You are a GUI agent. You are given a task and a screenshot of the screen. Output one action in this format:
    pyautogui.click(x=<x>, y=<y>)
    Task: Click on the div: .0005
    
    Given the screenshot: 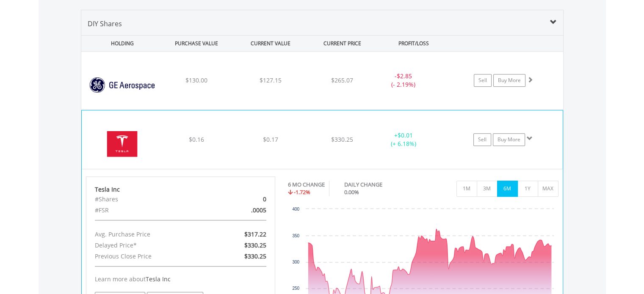 What is the action you would take?
    pyautogui.click(x=242, y=210)
    